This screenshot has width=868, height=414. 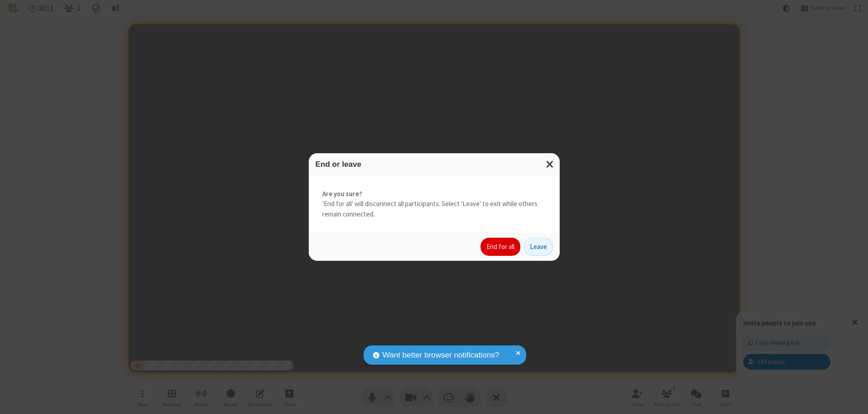 What do you see at coordinates (538, 247) in the screenshot?
I see `button: Leave` at bounding box center [538, 247].